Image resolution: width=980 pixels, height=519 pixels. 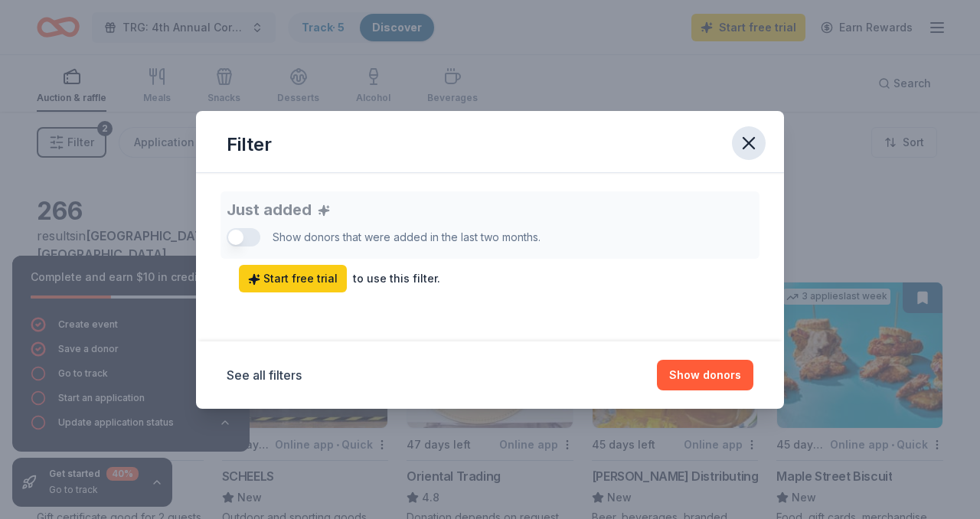 I want to click on div: Filter, so click(x=248, y=145).